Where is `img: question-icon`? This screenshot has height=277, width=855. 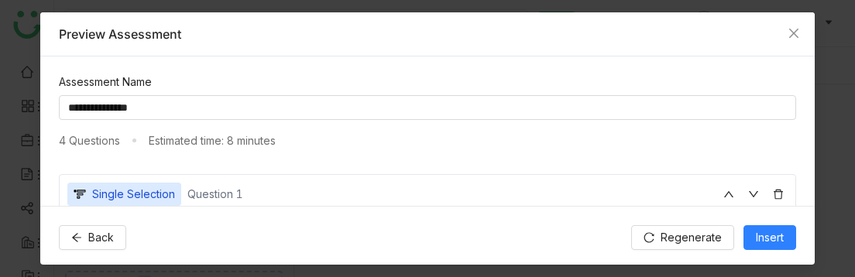
img: question-icon is located at coordinates (80, 194).